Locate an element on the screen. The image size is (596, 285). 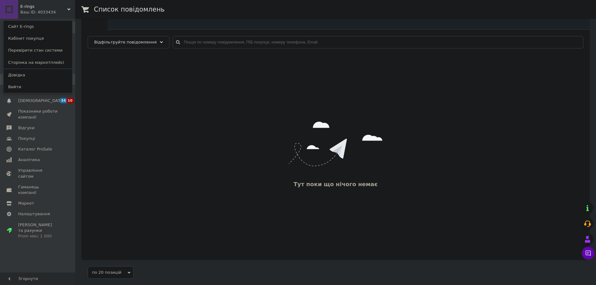
span: Відгуки is located at coordinates (26, 128).